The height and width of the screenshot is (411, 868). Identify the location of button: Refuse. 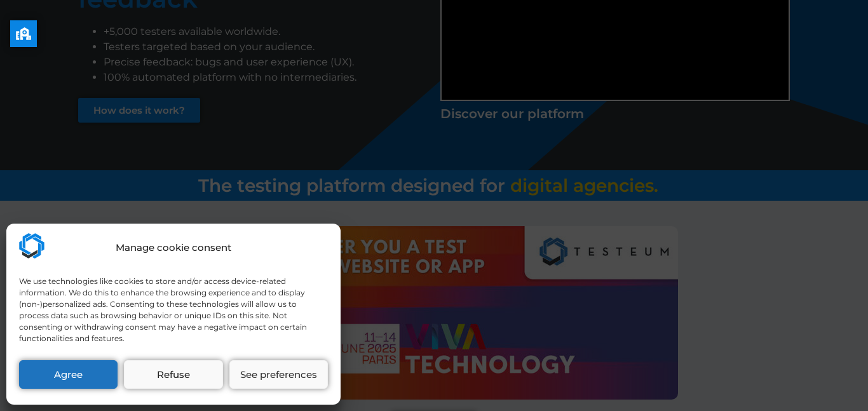
(173, 374).